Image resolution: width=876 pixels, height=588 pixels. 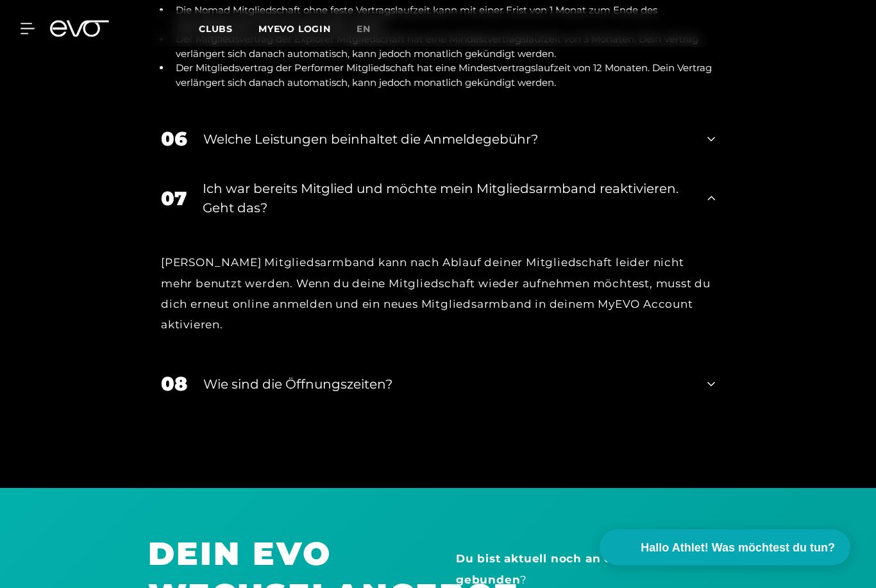 I want to click on strong: Du bist aktuell noch an ein anderes Studio gebunden, so click(x=589, y=570).